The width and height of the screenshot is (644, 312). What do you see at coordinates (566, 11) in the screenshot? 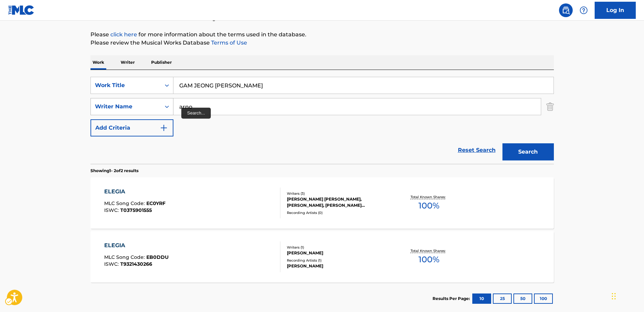
I see `img: search` at bounding box center [566, 11].